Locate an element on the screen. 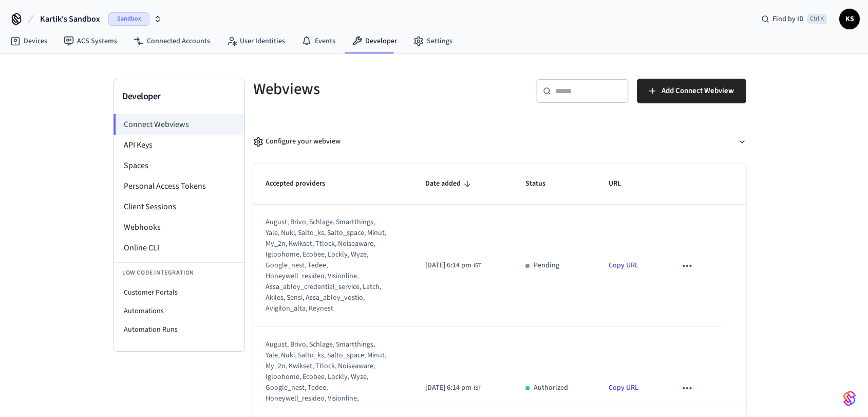  li: Low Code Integration is located at coordinates (179, 273).